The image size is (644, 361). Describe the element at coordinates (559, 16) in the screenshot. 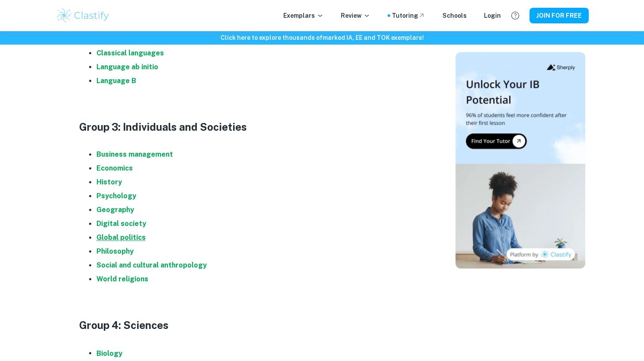

I see `button: JOIN FOR FREE` at that location.